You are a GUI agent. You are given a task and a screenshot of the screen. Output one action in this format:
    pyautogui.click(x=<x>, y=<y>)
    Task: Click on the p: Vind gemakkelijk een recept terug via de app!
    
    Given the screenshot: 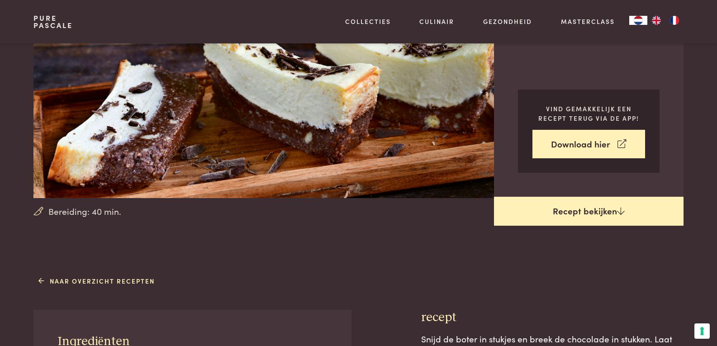 What is the action you would take?
    pyautogui.click(x=589, y=113)
    